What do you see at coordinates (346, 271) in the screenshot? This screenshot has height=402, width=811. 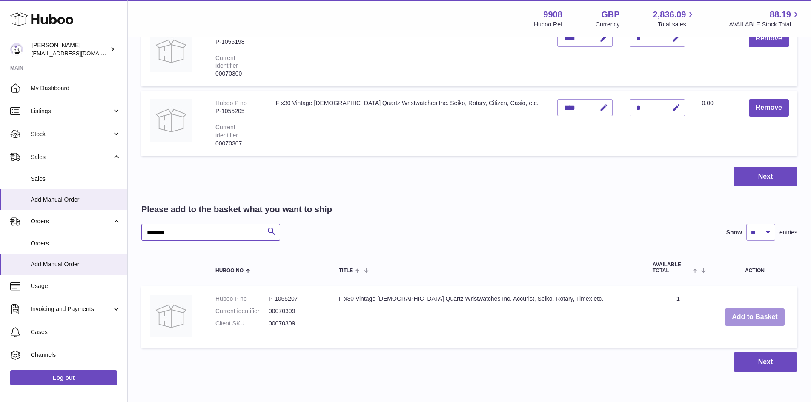 I see `span: Title` at bounding box center [346, 271].